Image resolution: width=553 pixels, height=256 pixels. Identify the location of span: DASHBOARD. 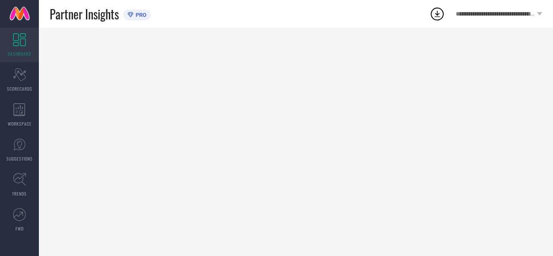
(19, 54).